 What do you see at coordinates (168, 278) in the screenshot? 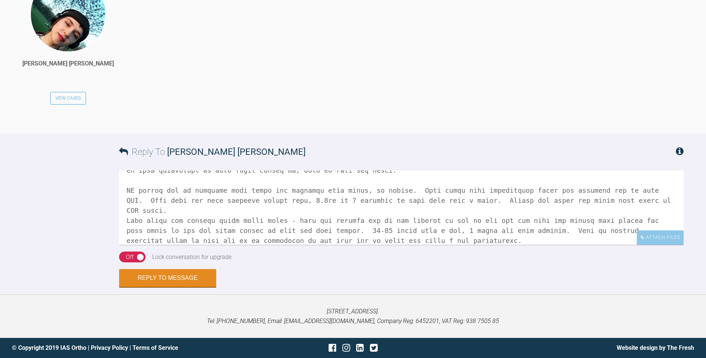
I see `button: Reply to Message` at bounding box center [168, 278].